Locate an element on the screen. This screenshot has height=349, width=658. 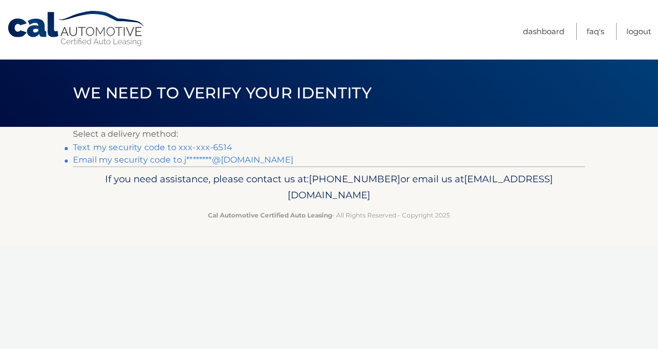
a: Dashboard is located at coordinates (544, 31).